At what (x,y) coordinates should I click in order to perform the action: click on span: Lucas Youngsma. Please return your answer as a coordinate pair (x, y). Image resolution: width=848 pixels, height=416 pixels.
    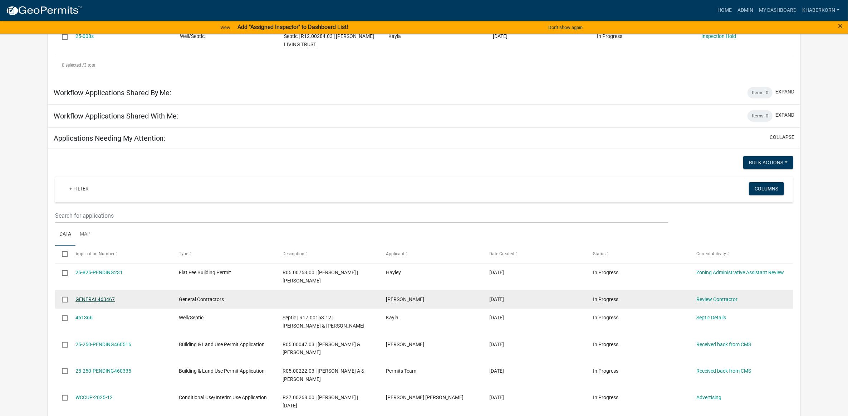
    Looking at the image, I should click on (405, 344).